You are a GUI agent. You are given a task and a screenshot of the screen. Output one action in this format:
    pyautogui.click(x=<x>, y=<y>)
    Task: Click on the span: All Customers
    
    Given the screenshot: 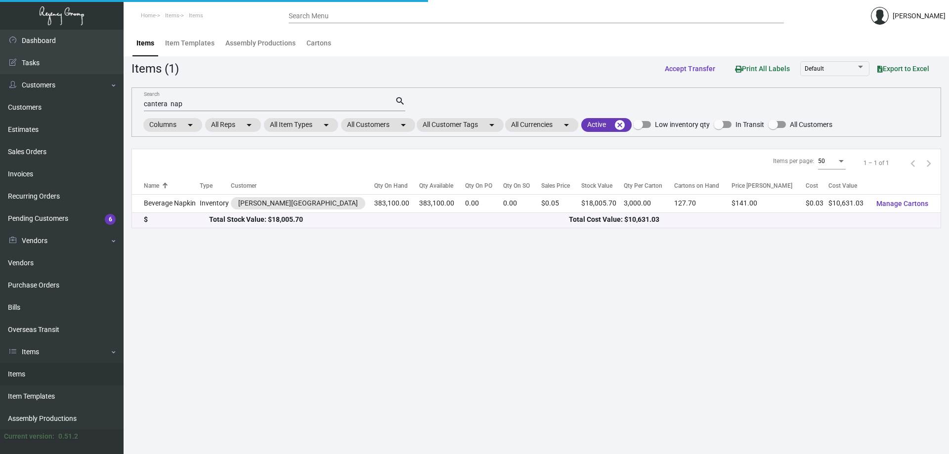 What is the action you would take?
    pyautogui.click(x=811, y=125)
    